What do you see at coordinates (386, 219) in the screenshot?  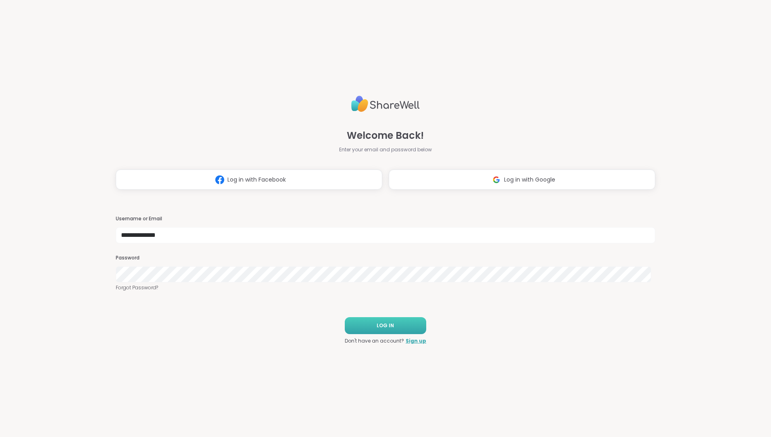 I see `h3: Username or Email` at bounding box center [386, 219].